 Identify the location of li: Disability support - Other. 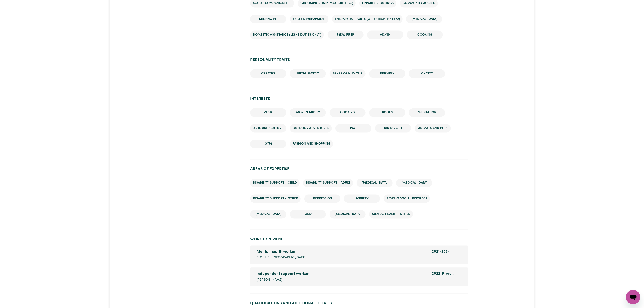
(275, 198).